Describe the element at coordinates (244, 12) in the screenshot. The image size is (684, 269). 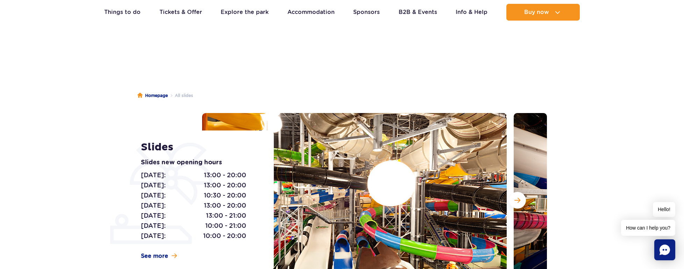
I see `a: Explore the park` at that location.